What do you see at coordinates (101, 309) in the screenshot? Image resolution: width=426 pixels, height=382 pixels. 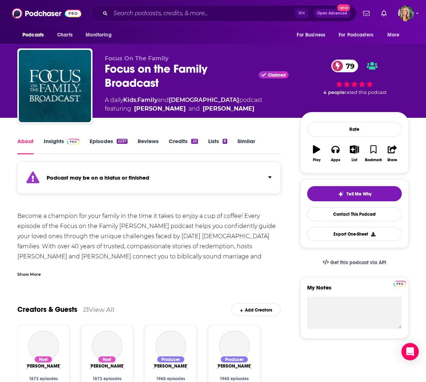 I see `a: View All` at bounding box center [101, 309].